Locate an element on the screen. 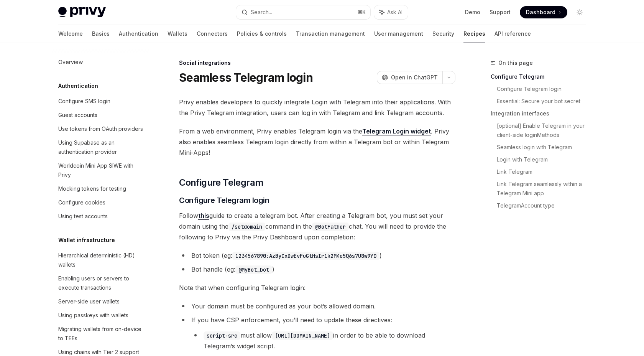  a: Wallets is located at coordinates (178, 34).